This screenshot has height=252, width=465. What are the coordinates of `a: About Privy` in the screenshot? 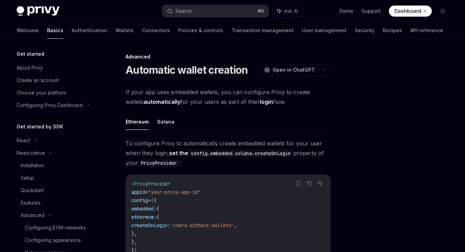 It's located at (55, 68).